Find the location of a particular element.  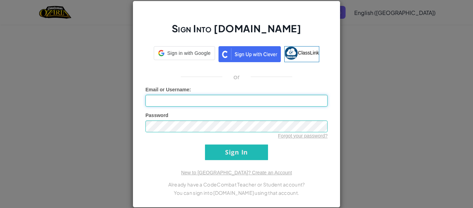

p: Already have a CodeCombat Teacher or Student account? is located at coordinates (237, 184).